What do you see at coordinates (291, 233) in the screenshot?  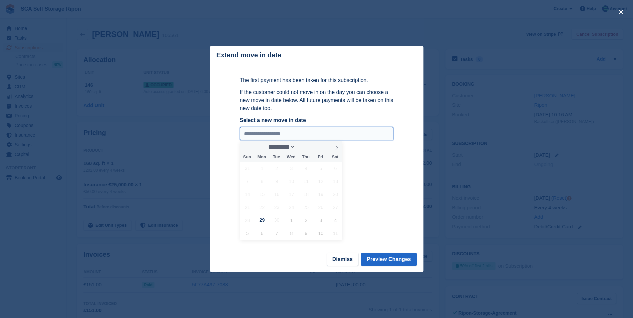 I see `span: October 8, 2025` at bounding box center [291, 233].